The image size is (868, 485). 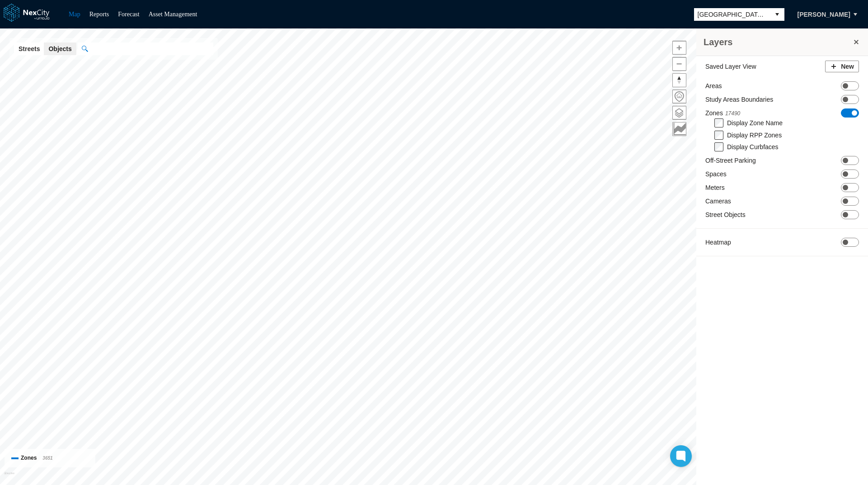 I want to click on label: Heatmap, so click(x=718, y=242).